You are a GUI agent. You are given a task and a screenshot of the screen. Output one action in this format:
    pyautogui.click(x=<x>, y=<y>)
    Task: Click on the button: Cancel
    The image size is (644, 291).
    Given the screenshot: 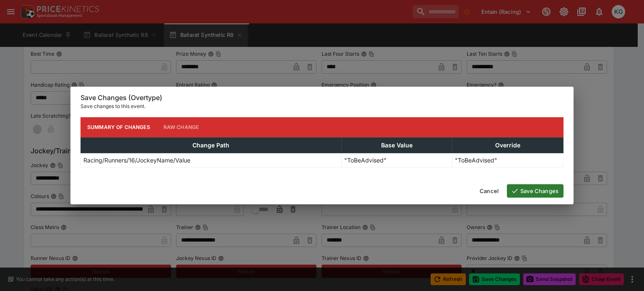 What is the action you would take?
    pyautogui.click(x=489, y=191)
    